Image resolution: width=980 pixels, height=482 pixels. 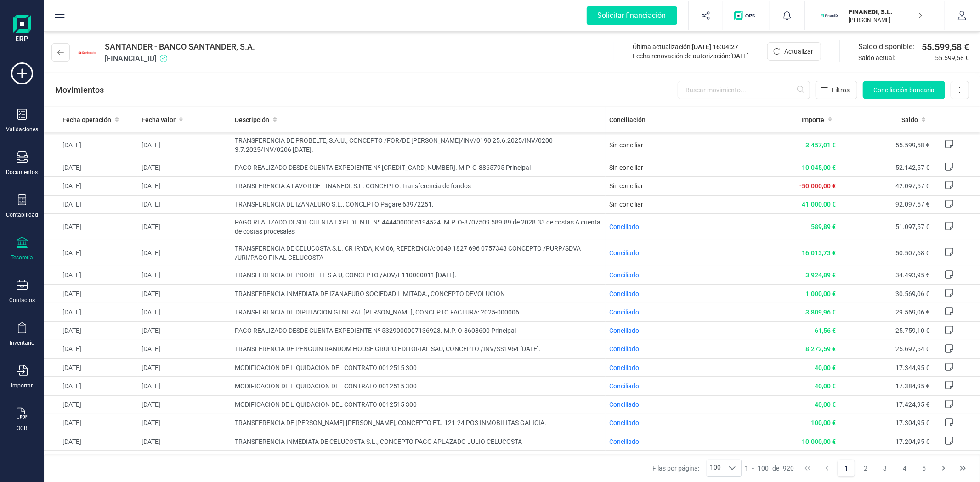 I want to click on span: SANTANDER - BANCO SANTANDER, S.A., so click(x=179, y=47).